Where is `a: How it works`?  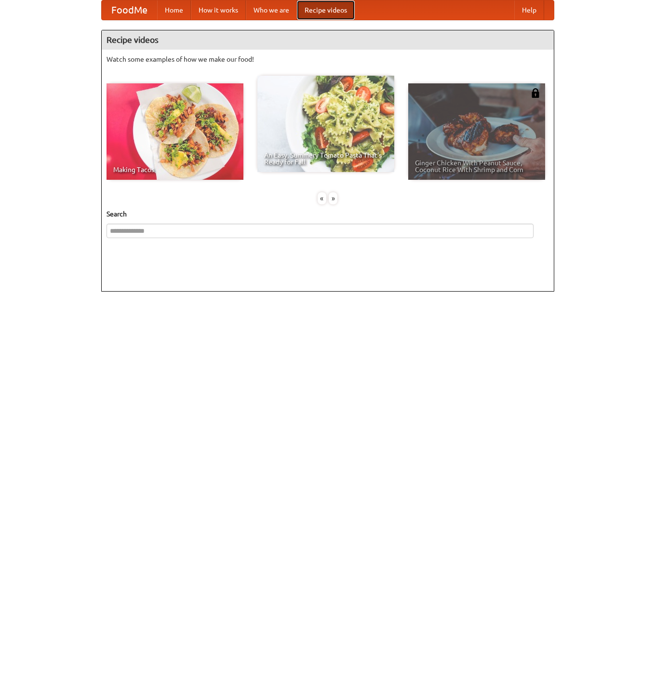 a: How it works is located at coordinates (218, 10).